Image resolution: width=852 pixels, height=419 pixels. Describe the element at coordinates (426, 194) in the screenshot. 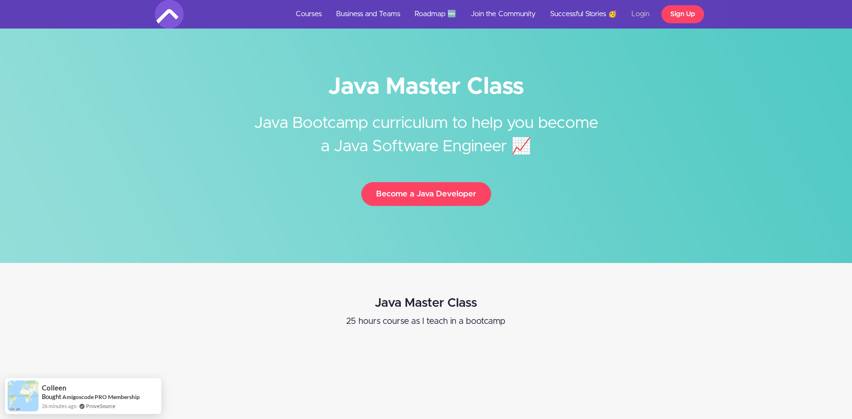

I see `button: Become a Java Developer` at that location.